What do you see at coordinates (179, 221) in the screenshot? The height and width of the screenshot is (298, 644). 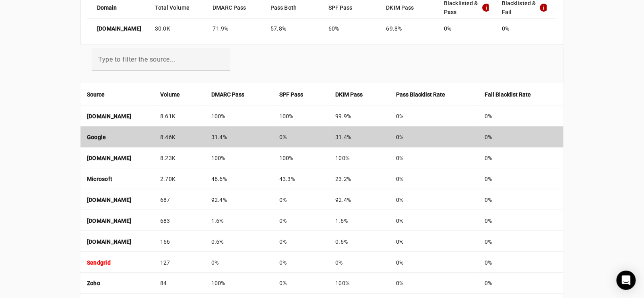 I see `td: 683` at bounding box center [179, 221].